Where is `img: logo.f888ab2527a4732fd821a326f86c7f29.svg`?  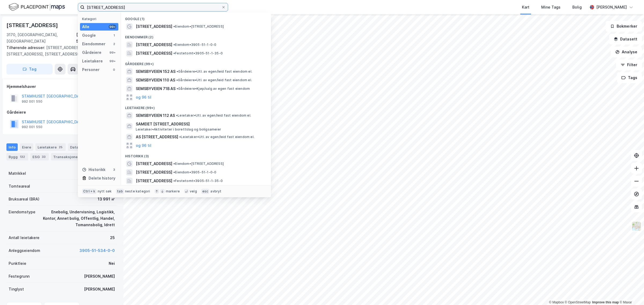
img: logo.f888ab2527a4732fd821a326f86c7f29.svg is located at coordinates (37, 7).